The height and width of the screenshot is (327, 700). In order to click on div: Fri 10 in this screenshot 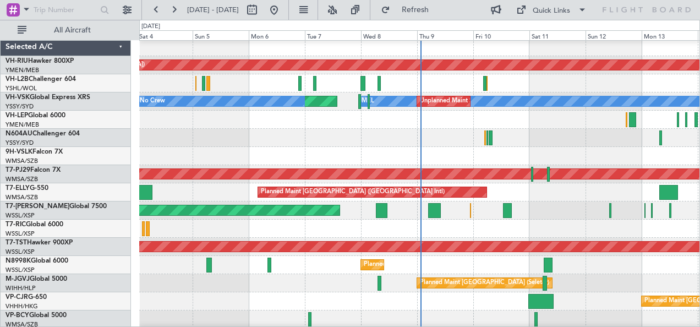, I will do `click(502, 35)`.